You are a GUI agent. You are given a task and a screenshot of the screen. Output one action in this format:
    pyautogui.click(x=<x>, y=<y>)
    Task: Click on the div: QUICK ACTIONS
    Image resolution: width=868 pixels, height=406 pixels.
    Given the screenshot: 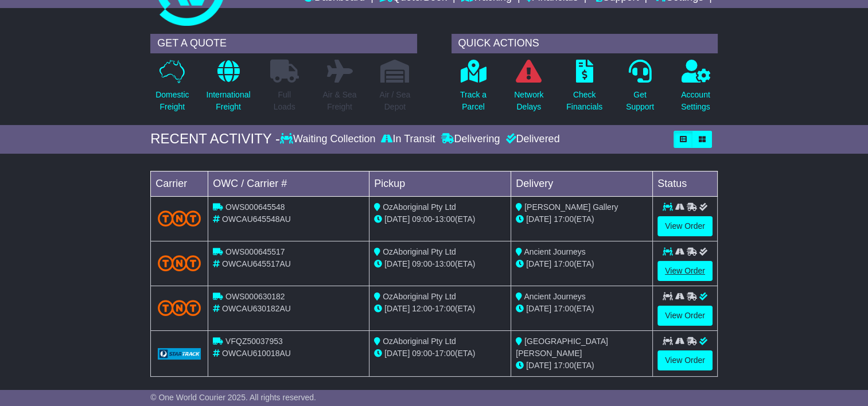 What is the action you would take?
    pyautogui.click(x=584, y=44)
    